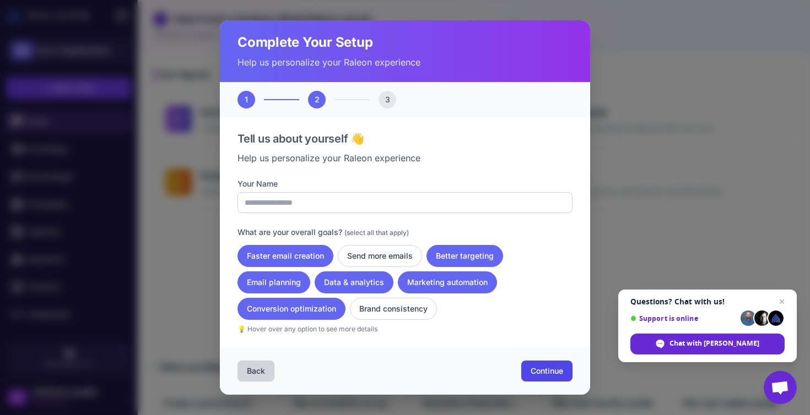 The height and width of the screenshot is (415, 810). I want to click on button: Continue, so click(546, 371).